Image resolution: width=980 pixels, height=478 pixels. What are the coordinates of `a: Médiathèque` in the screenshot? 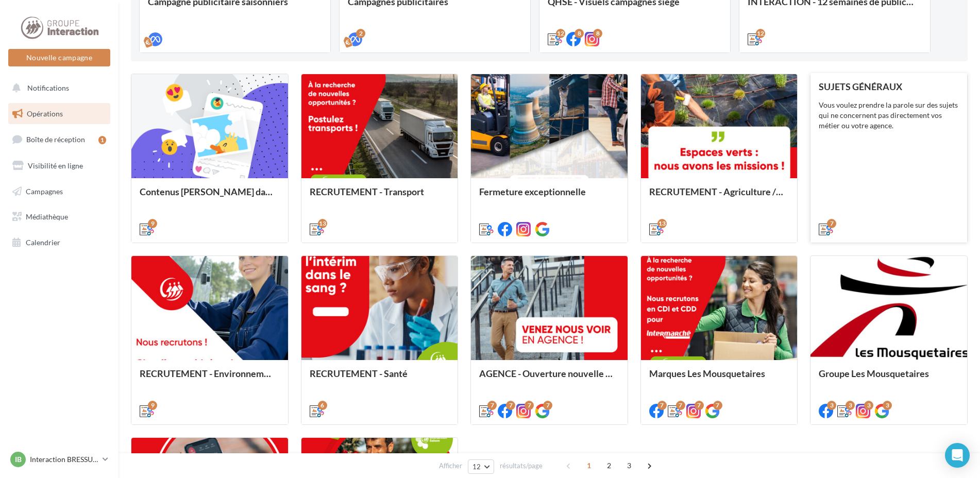 It's located at (59, 217).